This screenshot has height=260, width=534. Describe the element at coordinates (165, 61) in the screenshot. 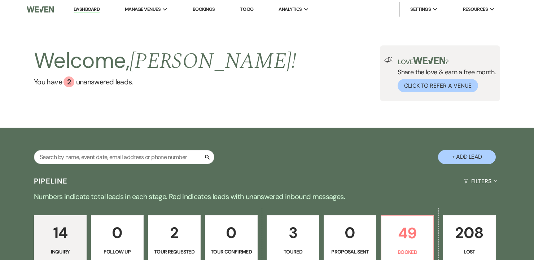

I see `h2: Welcome,` at that location.